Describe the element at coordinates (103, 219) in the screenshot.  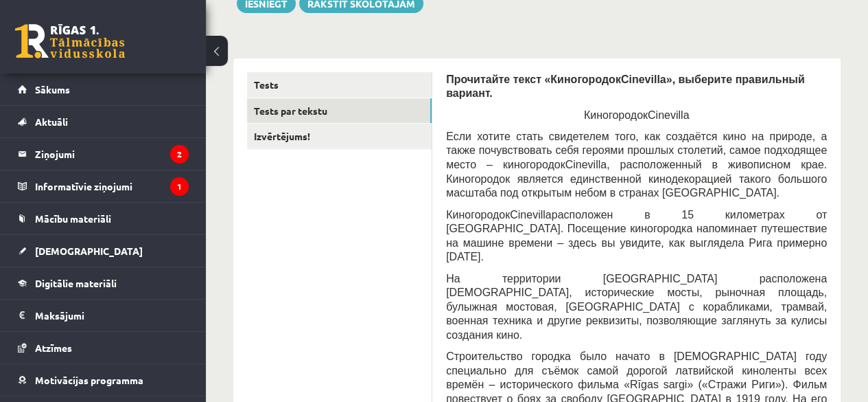
I see `a: Mācību materiāli` at that location.